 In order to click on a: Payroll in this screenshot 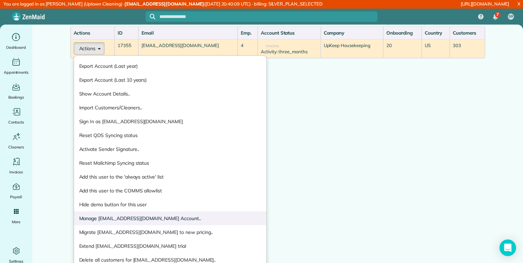, I will do `click(16, 191)`.